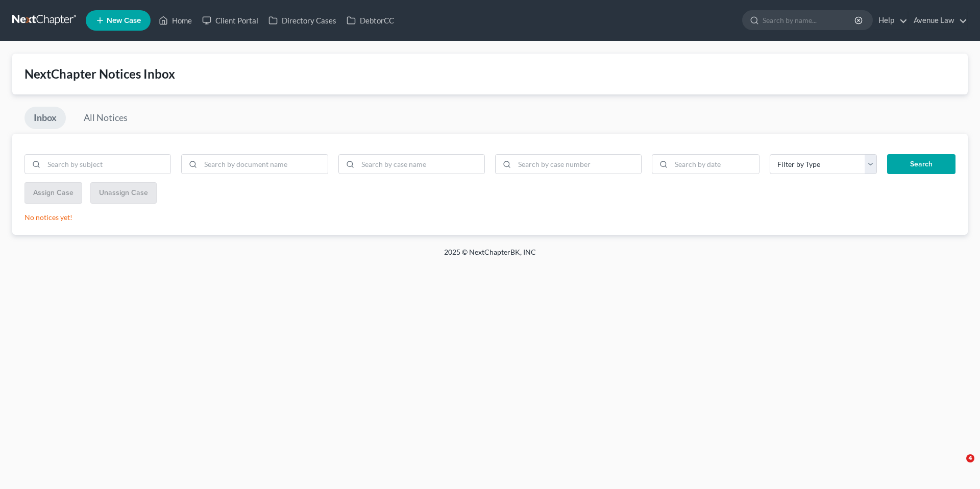 Image resolution: width=980 pixels, height=489 pixels. What do you see at coordinates (302, 20) in the screenshot?
I see `a: Directory Cases` at bounding box center [302, 20].